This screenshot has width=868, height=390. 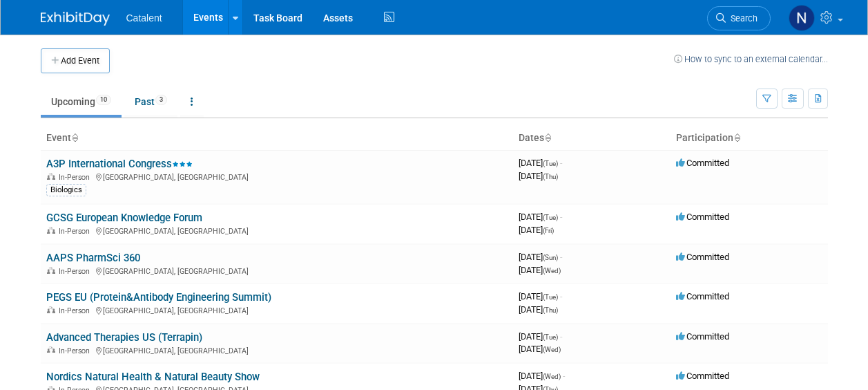 What do you see at coordinates (737, 137) in the screenshot?
I see `a: Sort by Participation Type` at bounding box center [737, 137].